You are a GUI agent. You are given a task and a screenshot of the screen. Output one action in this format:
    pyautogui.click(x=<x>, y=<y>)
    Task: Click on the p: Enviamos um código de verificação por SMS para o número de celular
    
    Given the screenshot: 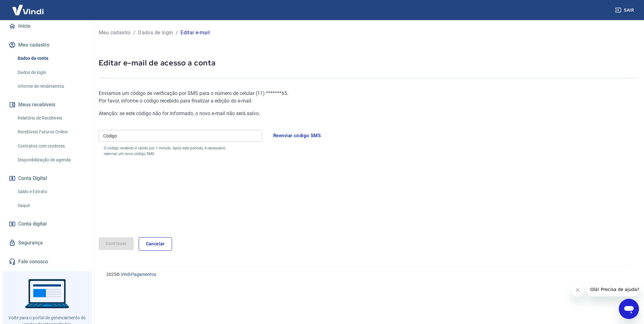 What is the action you would take?
    pyautogui.click(x=278, y=93)
    